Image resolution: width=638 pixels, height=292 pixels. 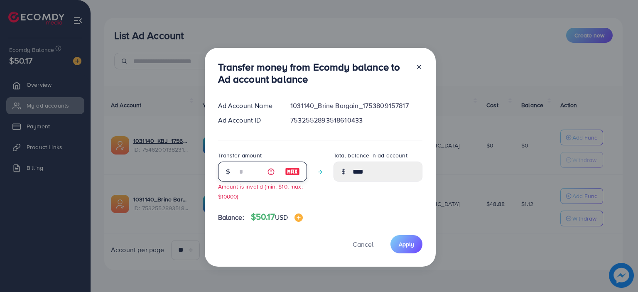 I want to click on span: Cancel, so click(x=363, y=244).